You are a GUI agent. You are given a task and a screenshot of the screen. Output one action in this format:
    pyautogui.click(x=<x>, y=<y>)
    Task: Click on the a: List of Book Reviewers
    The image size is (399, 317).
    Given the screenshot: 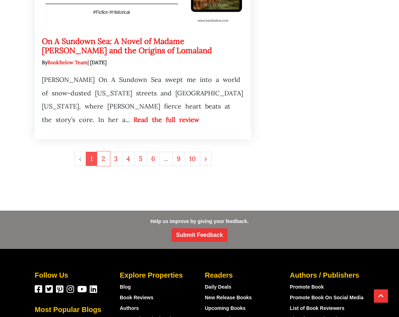 What is the action you would take?
    pyautogui.click(x=317, y=308)
    